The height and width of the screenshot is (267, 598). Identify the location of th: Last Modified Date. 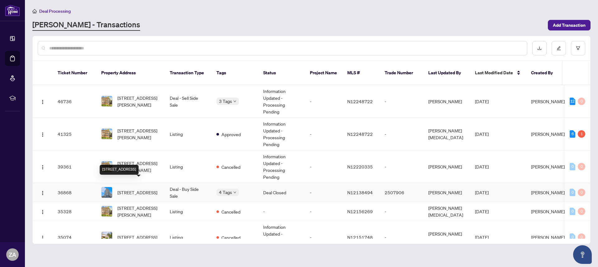
(498, 73).